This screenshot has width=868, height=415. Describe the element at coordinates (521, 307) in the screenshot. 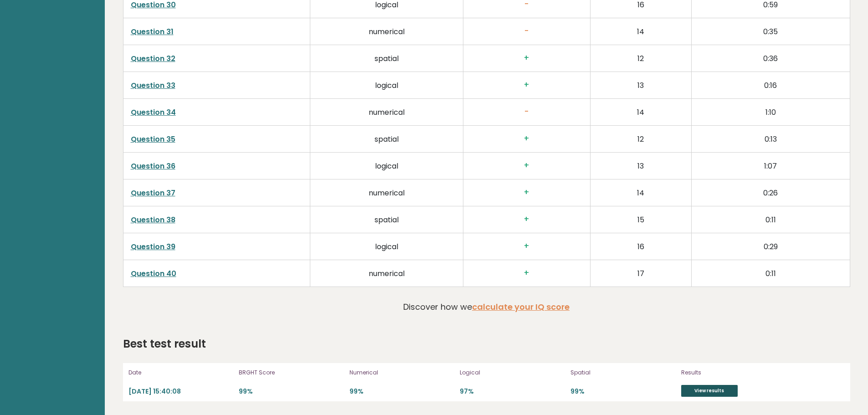

I see `a: calculate your IQ score` at that location.